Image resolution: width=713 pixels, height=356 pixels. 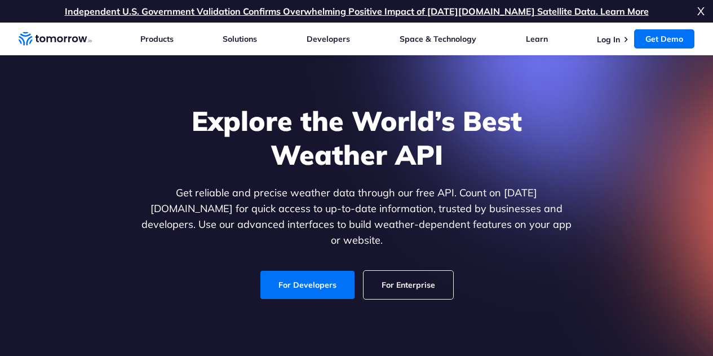 What do you see at coordinates (240, 39) in the screenshot?
I see `a: Solutions` at bounding box center [240, 39].